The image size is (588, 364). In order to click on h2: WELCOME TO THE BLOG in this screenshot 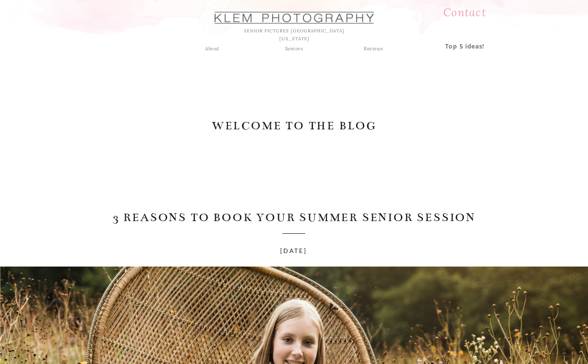, I will do `click(294, 127)`.